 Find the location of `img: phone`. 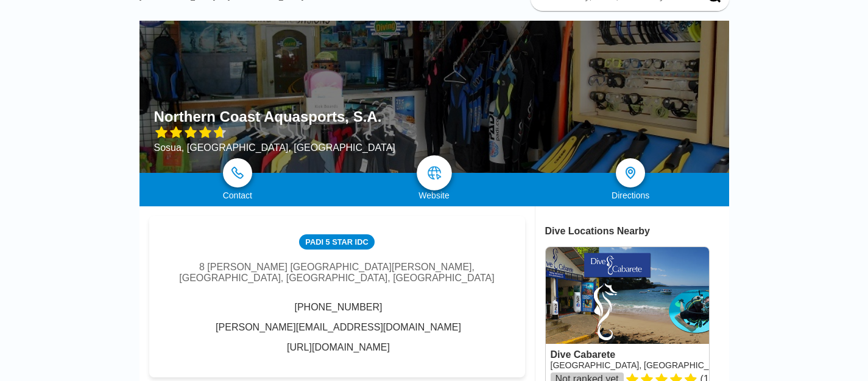

img: phone is located at coordinates (237, 173).